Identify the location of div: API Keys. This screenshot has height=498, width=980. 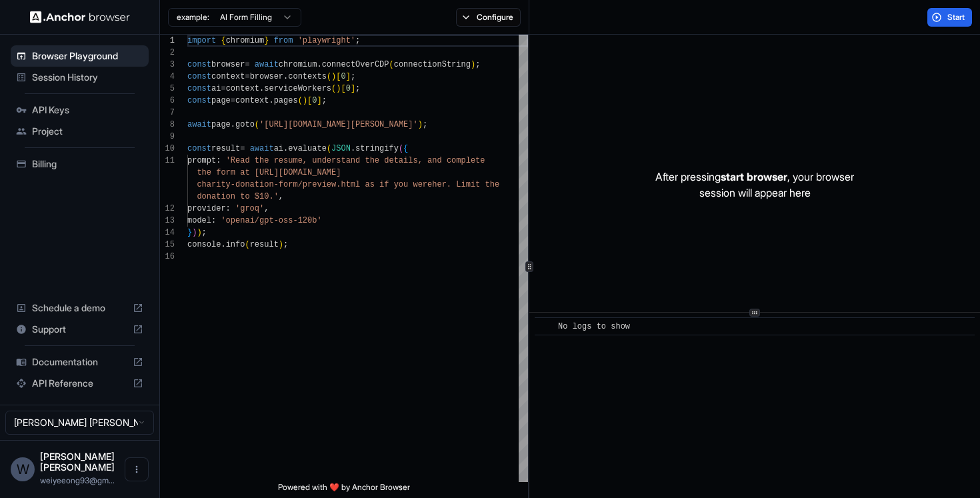
(80, 110).